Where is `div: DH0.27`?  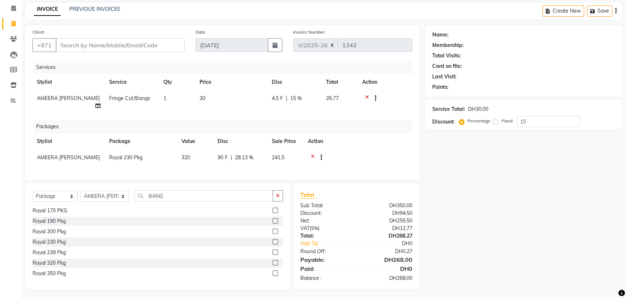
div: DH0.27 is located at coordinates (387, 252).